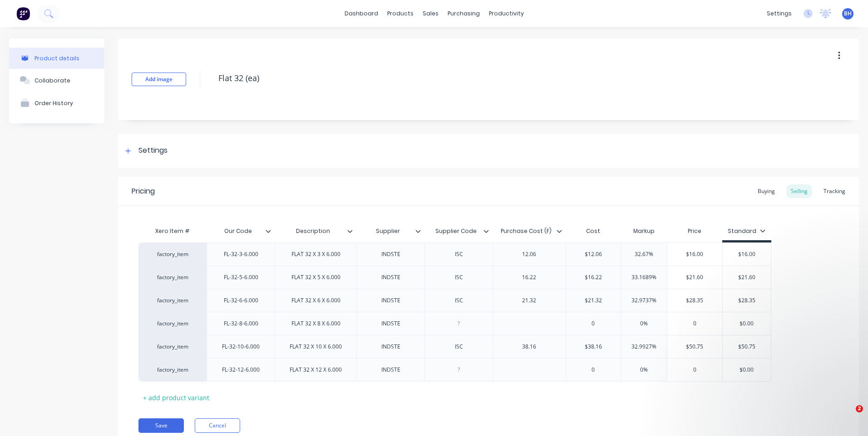 This screenshot has height=436, width=868. I want to click on a: dashboard, so click(362, 14).